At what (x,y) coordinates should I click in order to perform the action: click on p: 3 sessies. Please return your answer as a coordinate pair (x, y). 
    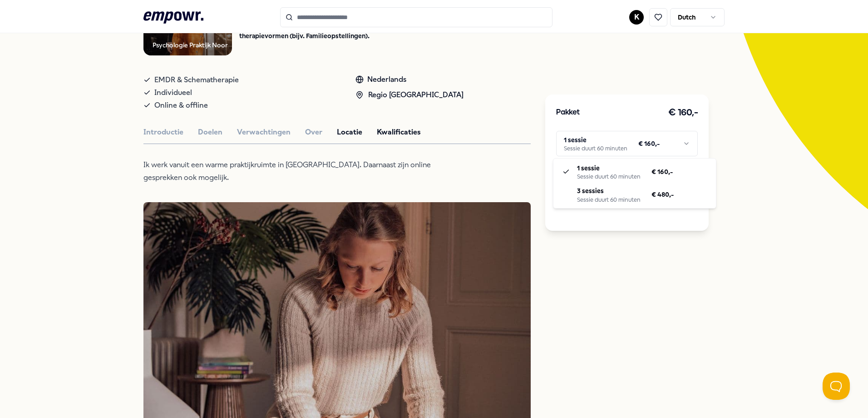
    Looking at the image, I should click on (609, 191).